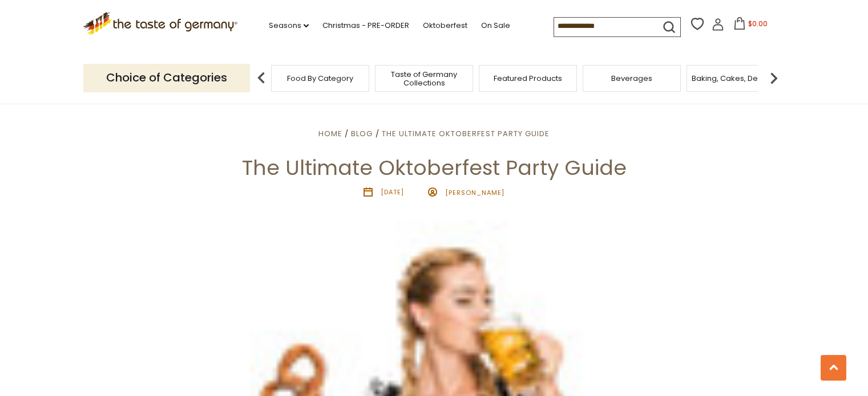 Image resolution: width=868 pixels, height=396 pixels. I want to click on span: $0.00, so click(758, 23).